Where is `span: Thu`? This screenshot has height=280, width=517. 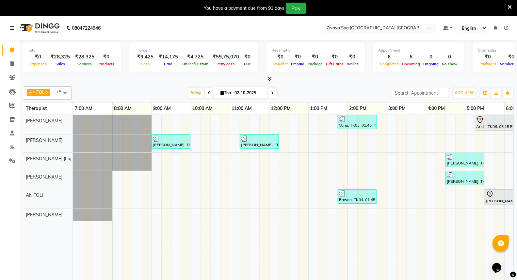
span: Thu is located at coordinates (226, 93).